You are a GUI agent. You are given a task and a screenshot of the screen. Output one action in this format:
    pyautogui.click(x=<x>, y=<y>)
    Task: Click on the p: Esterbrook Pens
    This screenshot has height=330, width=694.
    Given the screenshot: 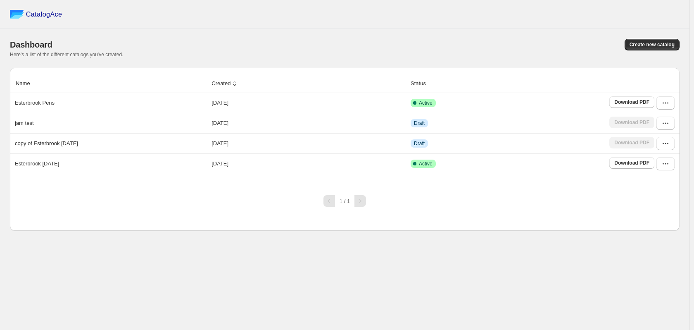 What is the action you would take?
    pyautogui.click(x=35, y=103)
    